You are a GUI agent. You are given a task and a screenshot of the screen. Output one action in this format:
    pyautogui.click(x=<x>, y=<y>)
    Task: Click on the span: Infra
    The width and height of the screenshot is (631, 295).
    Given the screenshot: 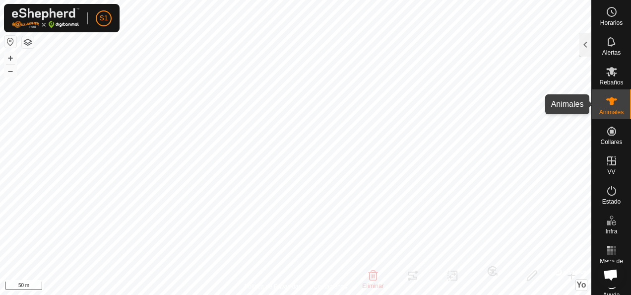 What is the action you would take?
    pyautogui.click(x=611, y=231)
    